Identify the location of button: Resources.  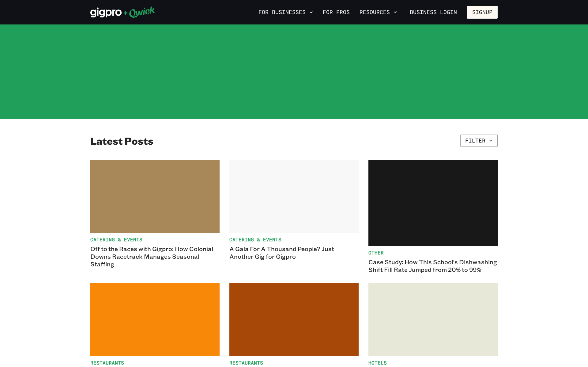
(378, 12).